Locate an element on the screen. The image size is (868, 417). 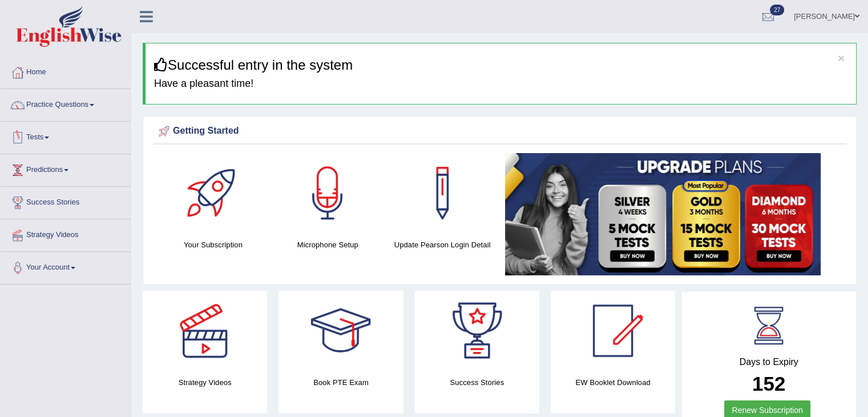
a: Success Stories is located at coordinates (66, 201).